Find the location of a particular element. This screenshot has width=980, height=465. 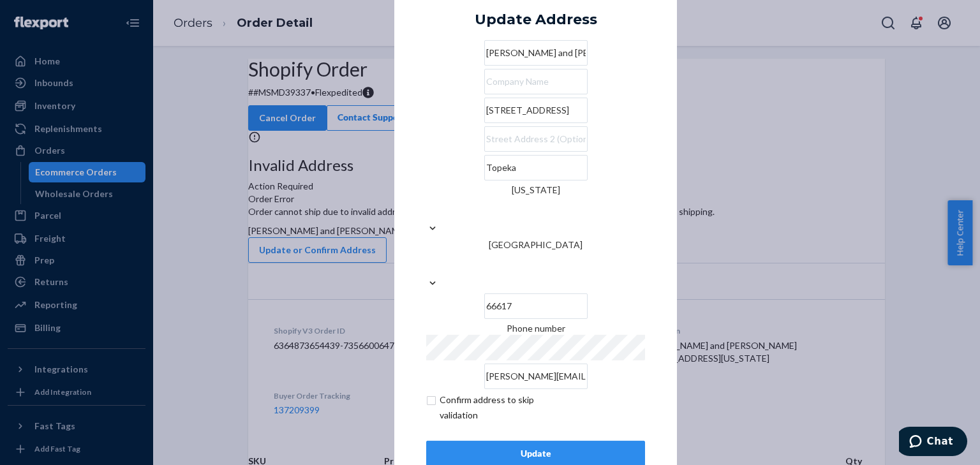

input: Street Address 2 (Optional) is located at coordinates (536, 139).